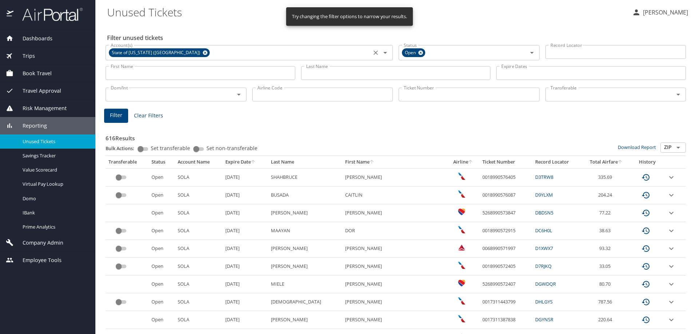  I want to click on span: Virtual Pay Lookup, so click(55, 184).